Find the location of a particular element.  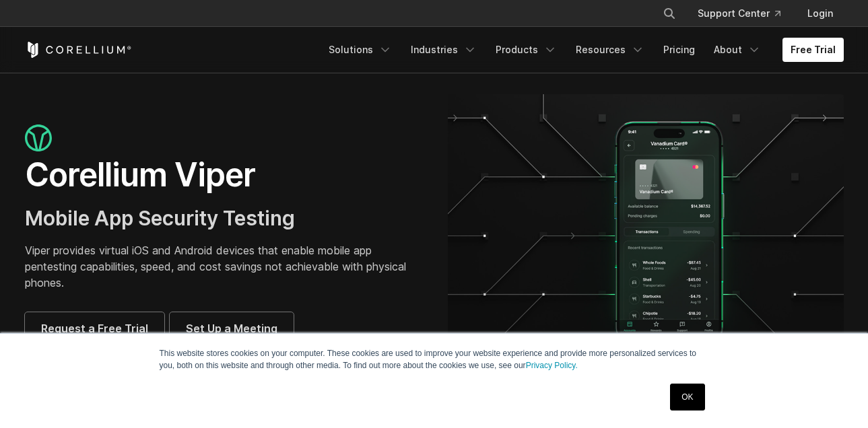

a: Resources is located at coordinates (610, 50).